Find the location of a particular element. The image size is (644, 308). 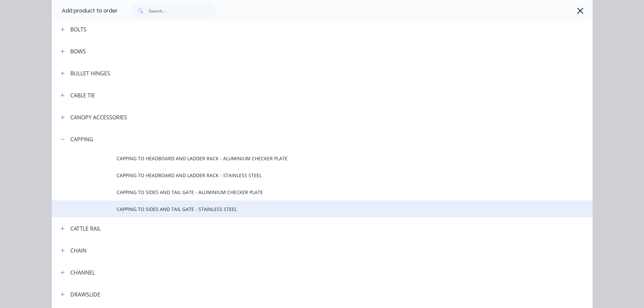

span: CAPPING TO HEADBOARD AND LADDER RACK - STAINLESS STEEL is located at coordinates (307, 175).